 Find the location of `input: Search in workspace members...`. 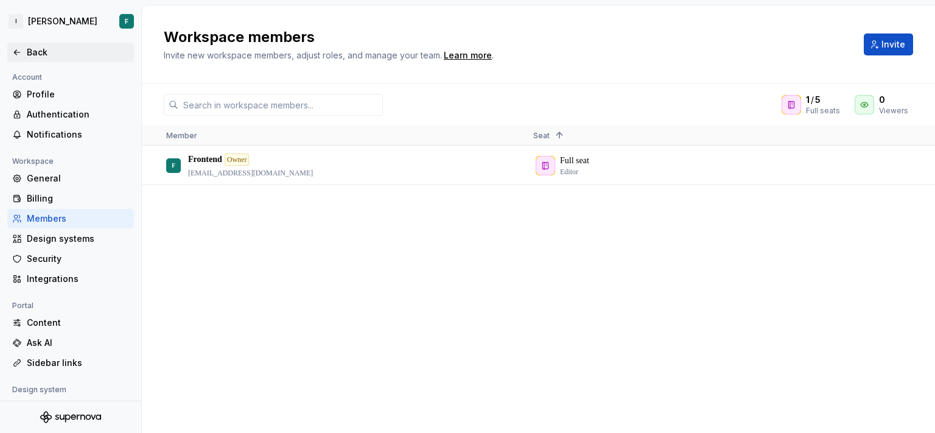

input: Search in workspace members... is located at coordinates (281, 105).